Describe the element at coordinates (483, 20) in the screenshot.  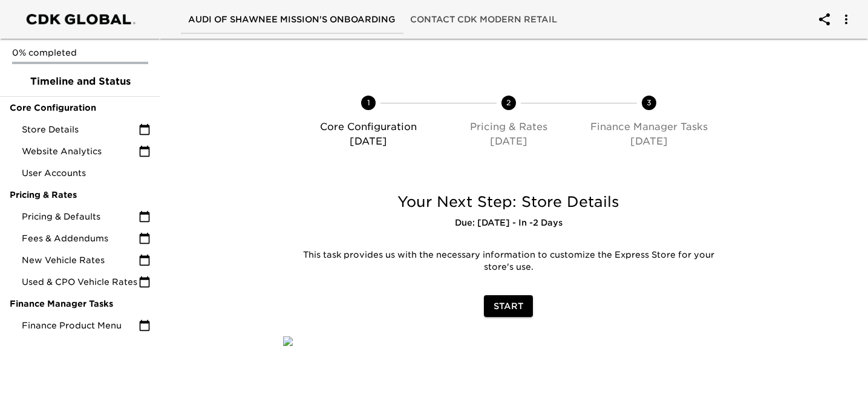
I see `span: Contact CDK Modern Retail` at that location.